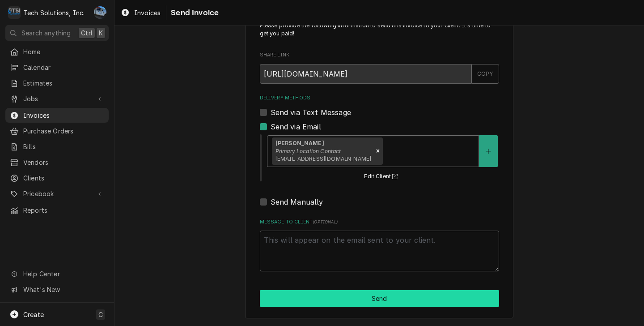  I want to click on a: Calendar, so click(57, 67).